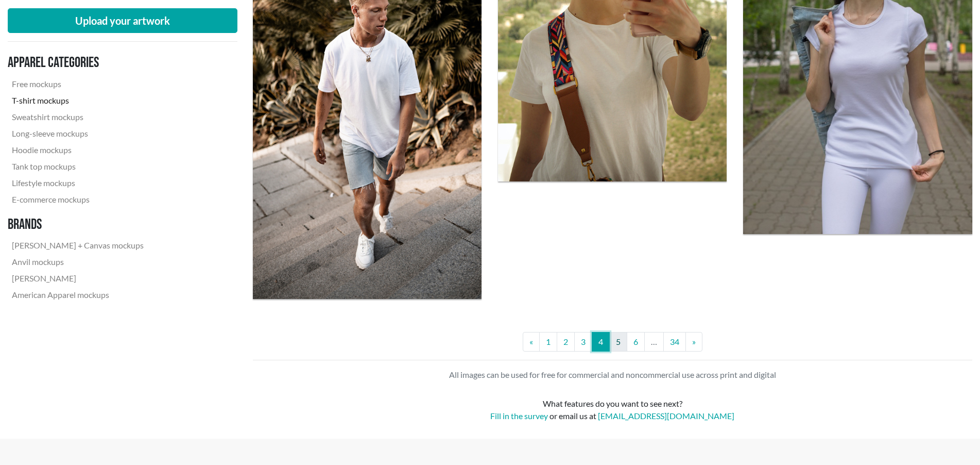  I want to click on div: What features do you want to see next? or email us at, so click(612, 410).